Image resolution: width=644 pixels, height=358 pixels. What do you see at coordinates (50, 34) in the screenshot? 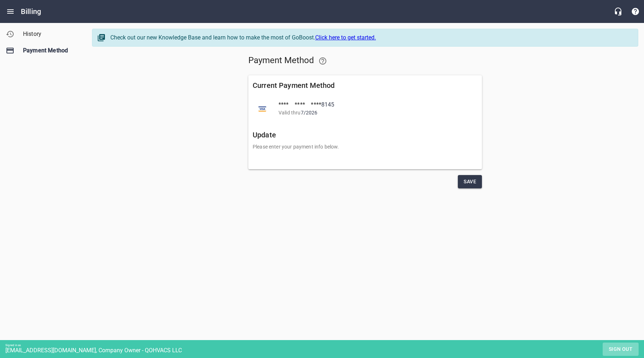
I see `span: History` at bounding box center [50, 34].